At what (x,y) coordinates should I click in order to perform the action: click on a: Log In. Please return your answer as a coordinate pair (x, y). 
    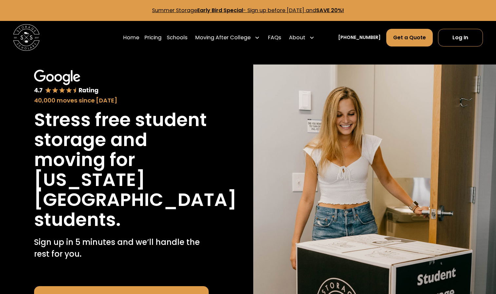
    Looking at the image, I should click on (460, 38).